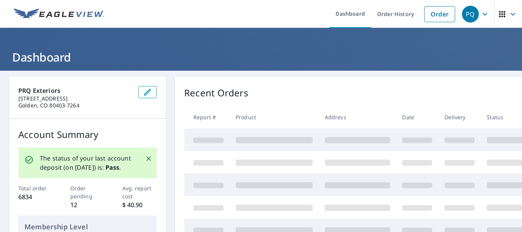 The height and width of the screenshot is (232, 522). What do you see at coordinates (88, 205) in the screenshot?
I see `p: 12` at bounding box center [88, 205].